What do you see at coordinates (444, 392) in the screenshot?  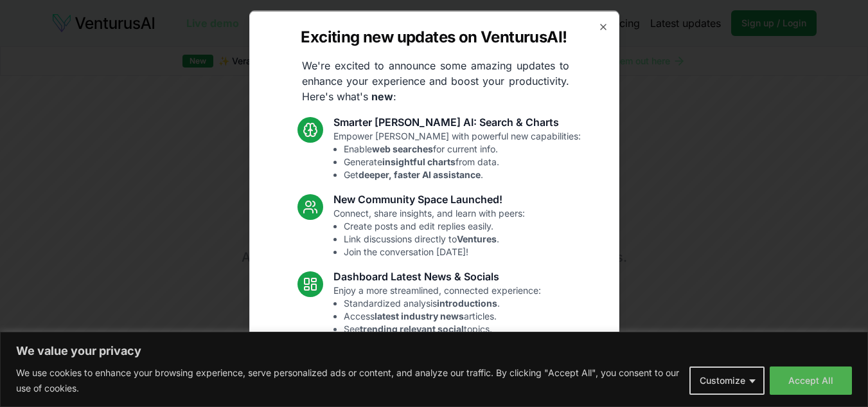 I see `li: Fixed mobile chat & sidebar glitches.` at bounding box center [444, 392].